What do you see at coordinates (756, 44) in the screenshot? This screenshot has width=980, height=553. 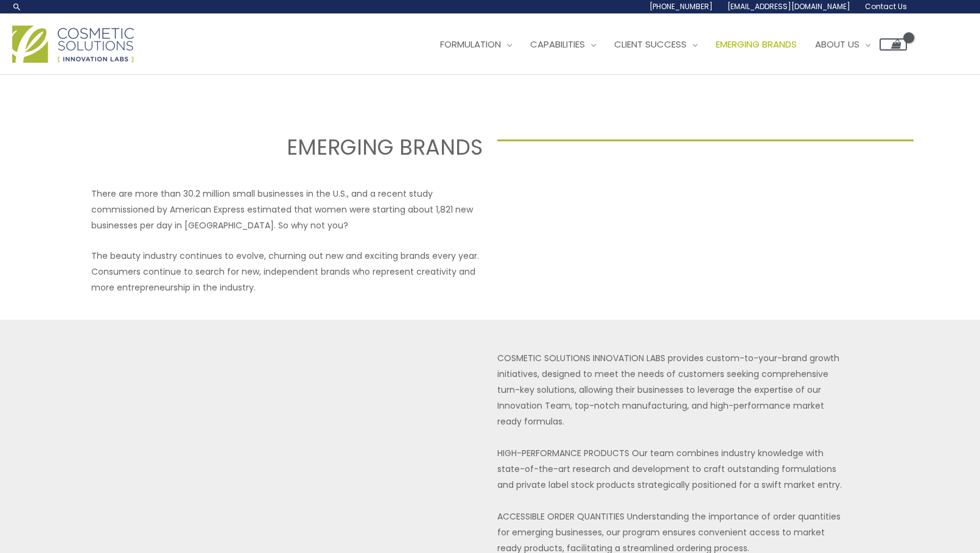 I see `span: Emerging Brands` at bounding box center [756, 44].